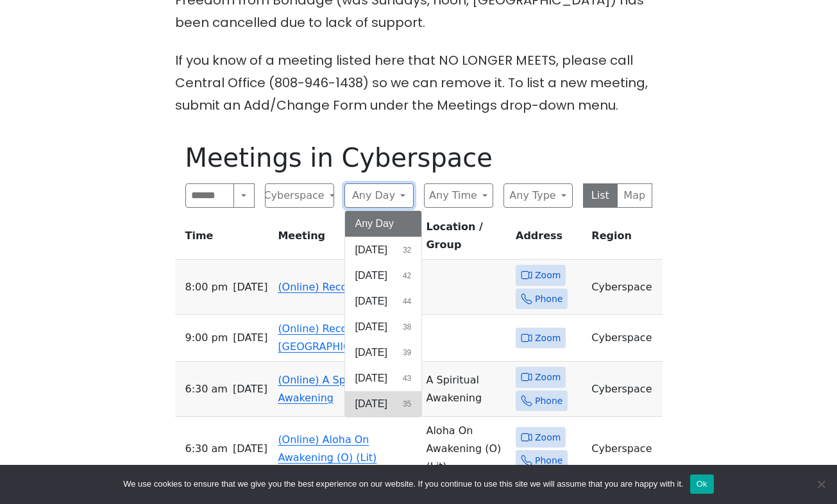  What do you see at coordinates (407, 250) in the screenshot?
I see `span: 32 results` at bounding box center [407, 250].